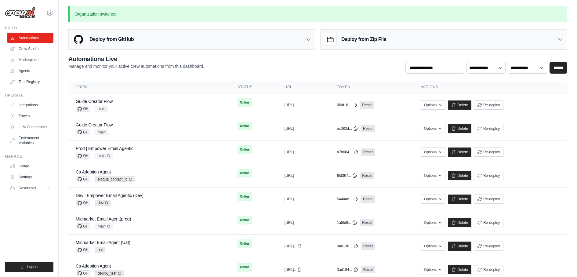 The width and height of the screenshot is (577, 277). What do you see at coordinates (103, 203) in the screenshot?
I see `span: dev` at bounding box center [103, 203].